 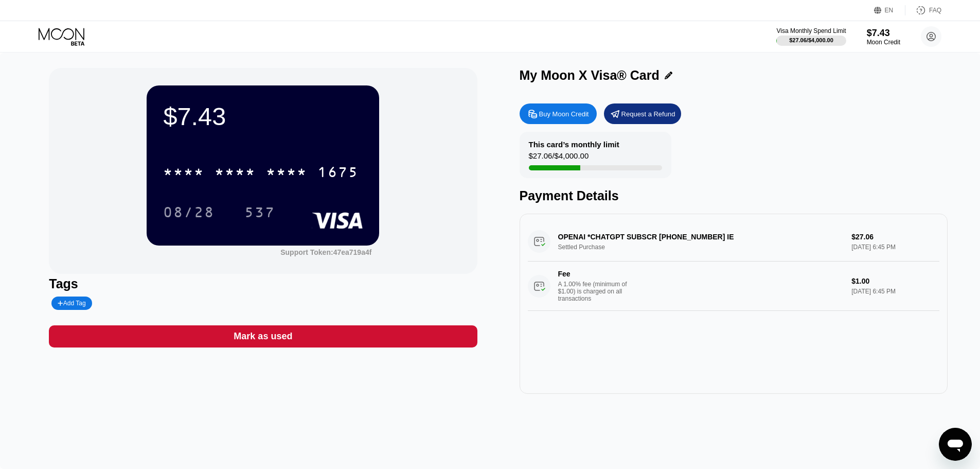 What do you see at coordinates (889, 10) in the screenshot?
I see `div: EN` at bounding box center [889, 10].